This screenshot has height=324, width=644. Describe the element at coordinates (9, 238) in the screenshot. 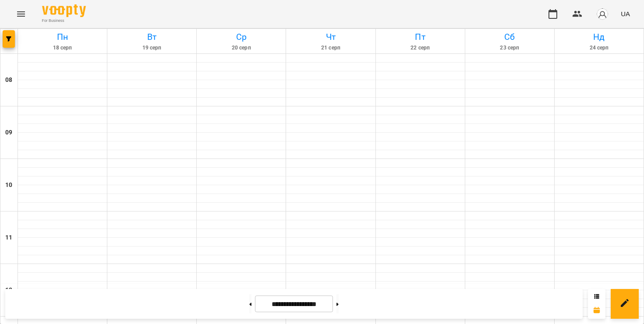

I see `h6: 11` at that location.